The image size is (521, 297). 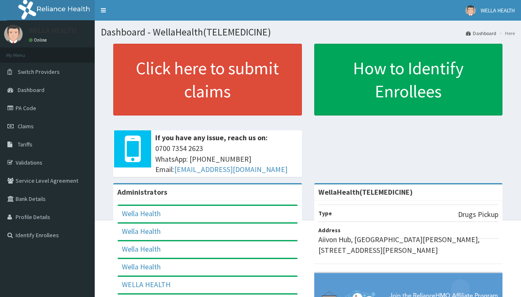 I want to click on span: Dashboard, so click(x=31, y=90).